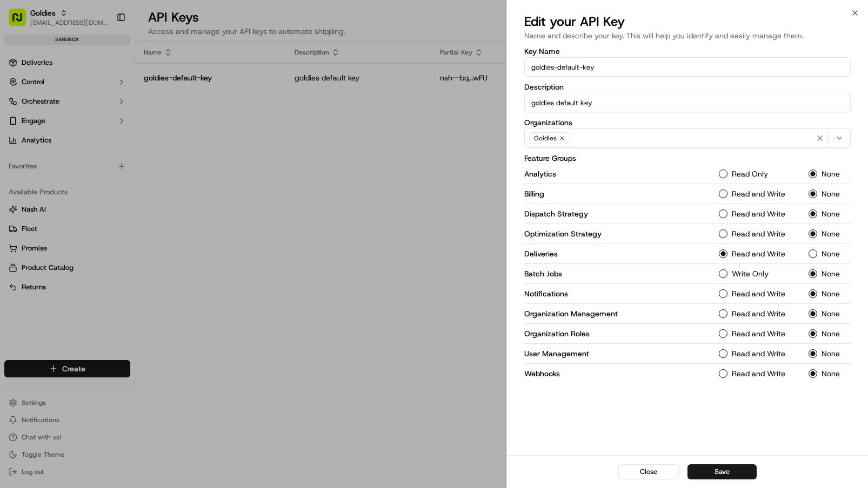 The image size is (868, 488). What do you see at coordinates (621, 254) in the screenshot?
I see `p: Deliveries` at bounding box center [621, 254].